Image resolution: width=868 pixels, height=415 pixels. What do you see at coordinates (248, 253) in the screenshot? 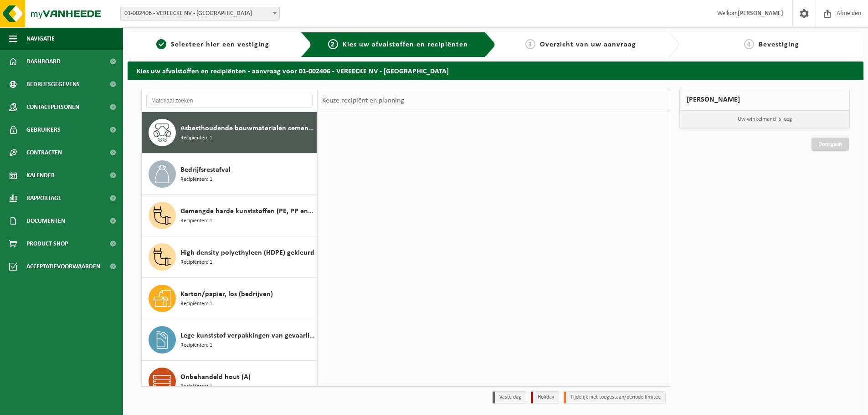
I see `span: High density polyethyleen (HDPE) gekleurd` at bounding box center [248, 253].